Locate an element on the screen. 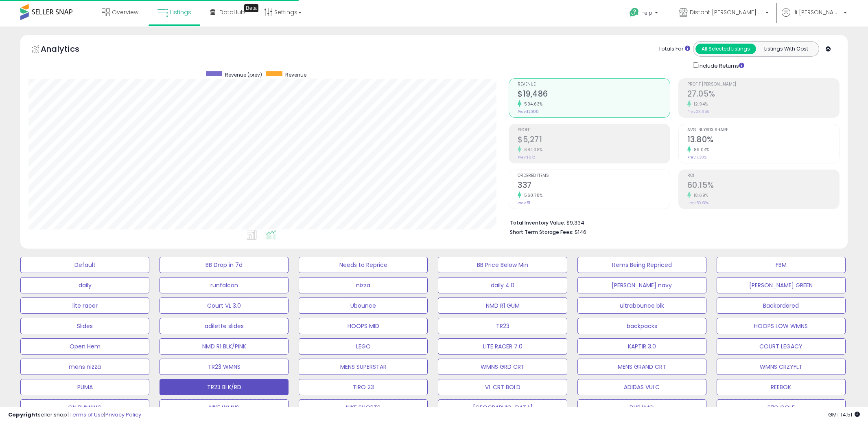  div: Include Returns is located at coordinates (720, 65).